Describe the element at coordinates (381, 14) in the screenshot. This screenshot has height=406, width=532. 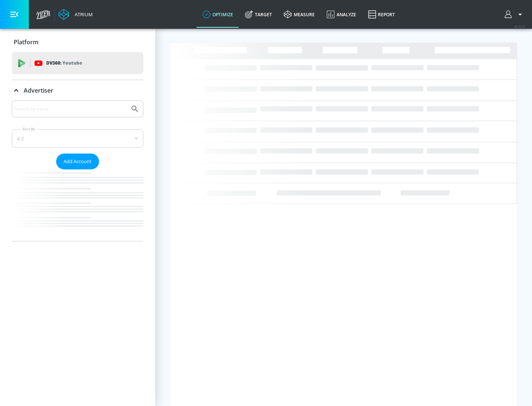
I see `a: Report` at that location.